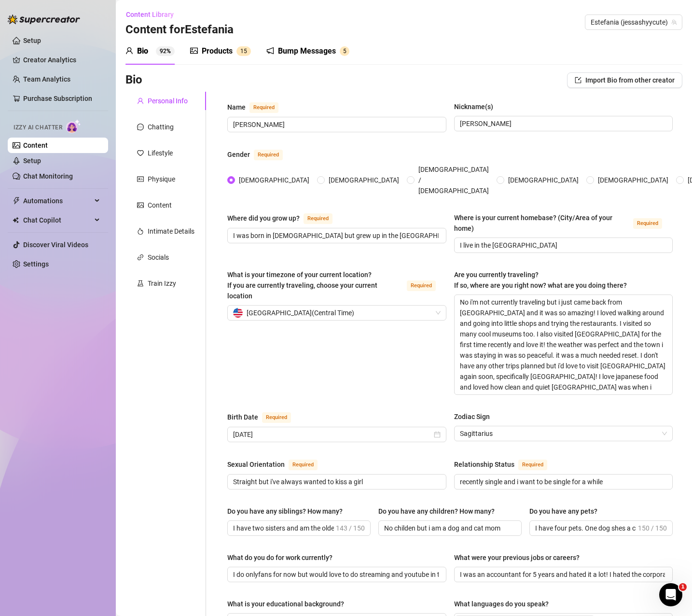  I want to click on label: Gender, so click(260, 155).